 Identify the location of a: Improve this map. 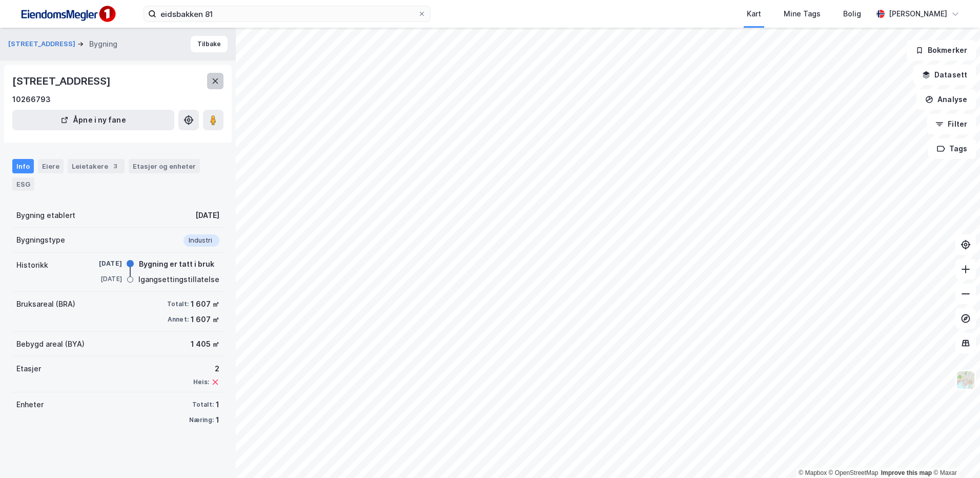
(906, 473).